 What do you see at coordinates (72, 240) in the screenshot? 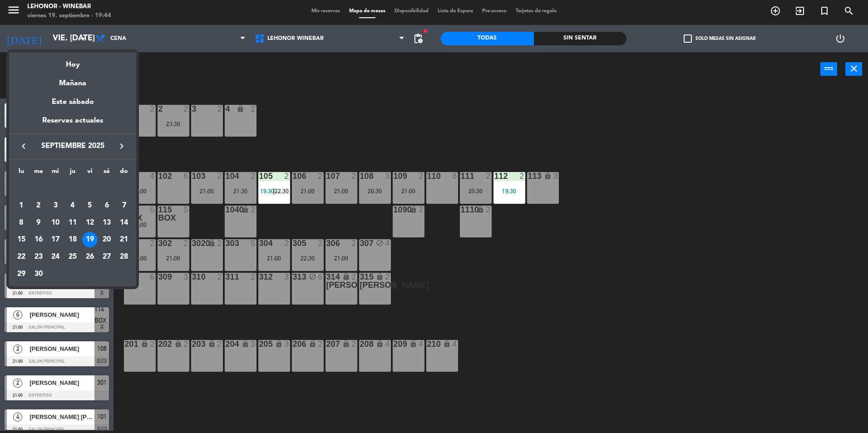
I see `td: 18 de septiembre de 2025` at bounding box center [72, 240].